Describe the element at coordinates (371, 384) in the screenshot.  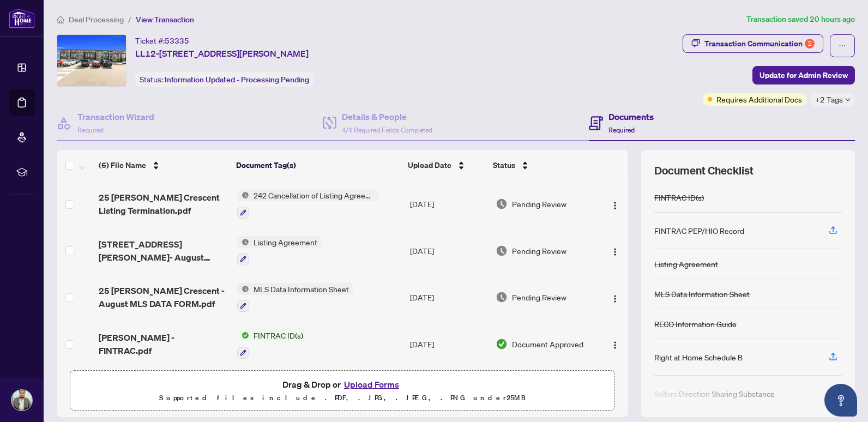
I see `button: Upload Forms` at that location.